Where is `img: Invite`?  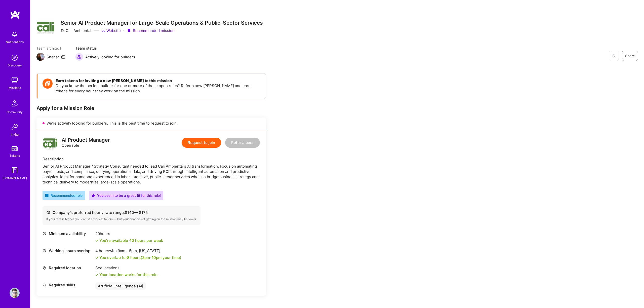
img: Invite is located at coordinates (15, 127).